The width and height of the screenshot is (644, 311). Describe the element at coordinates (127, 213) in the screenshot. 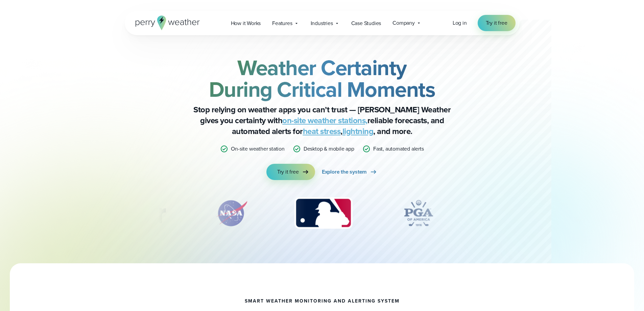

I see `img: Turner-Construction_1.svg` at that location.